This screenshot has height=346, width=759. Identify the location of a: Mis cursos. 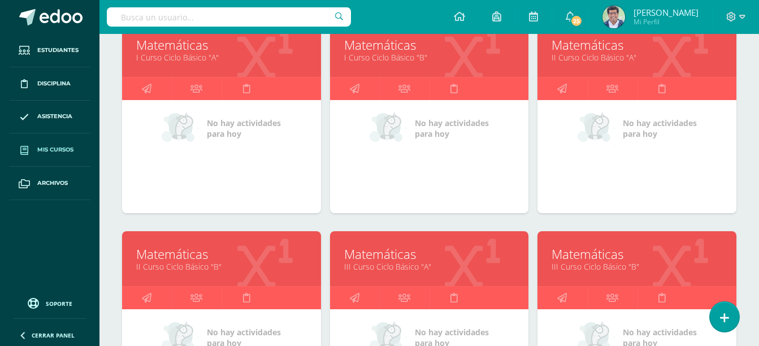
(50, 150).